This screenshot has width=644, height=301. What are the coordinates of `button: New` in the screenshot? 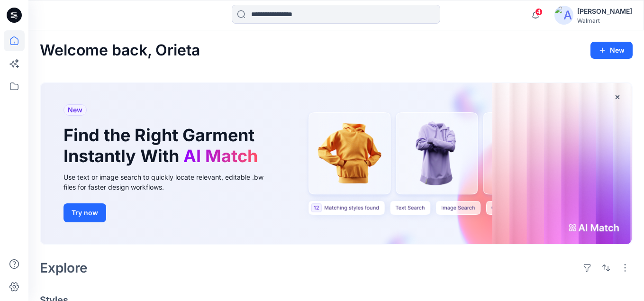 It's located at (611, 50).